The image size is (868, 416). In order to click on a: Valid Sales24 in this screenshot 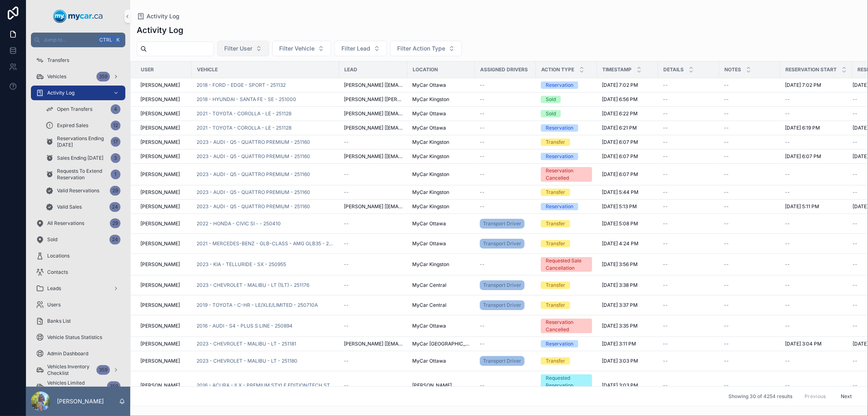, I will do `click(83, 207)`.